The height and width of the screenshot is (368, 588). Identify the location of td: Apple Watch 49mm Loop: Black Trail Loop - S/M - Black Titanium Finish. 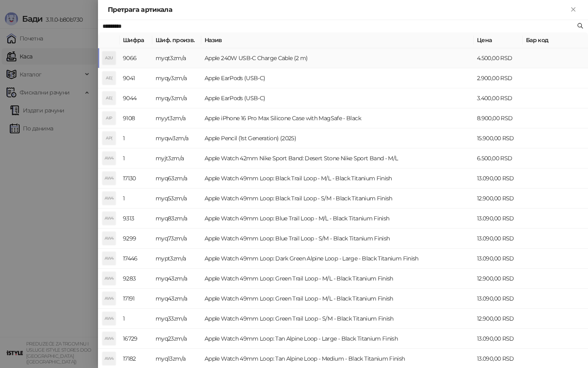
(338, 199).